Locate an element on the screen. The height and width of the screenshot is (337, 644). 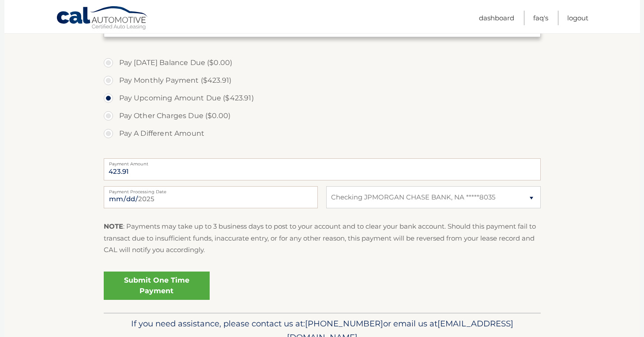
label: Pay Monthly Payment ($423.91) is located at coordinates (322, 81).